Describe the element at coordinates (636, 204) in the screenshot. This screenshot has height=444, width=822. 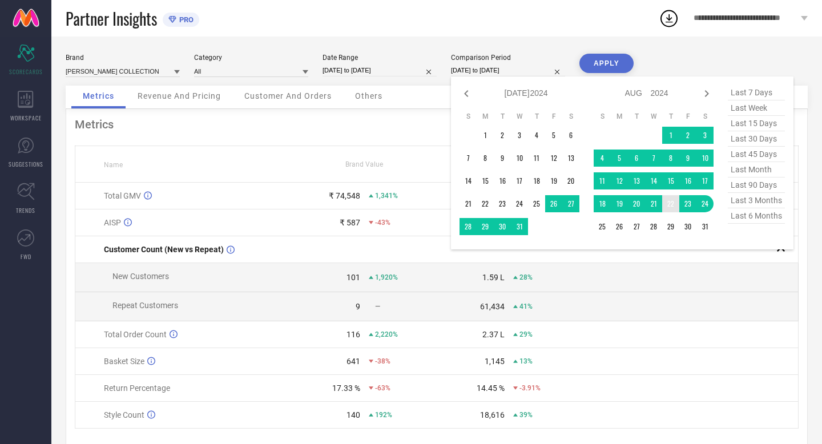
I see `td: Tue Aug 20 2024` at that location.